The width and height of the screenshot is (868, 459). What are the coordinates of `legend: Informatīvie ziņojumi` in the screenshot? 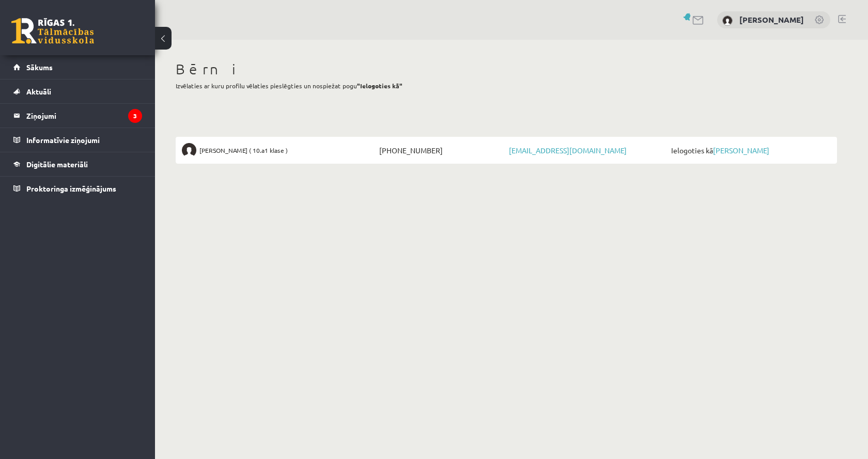 It's located at (84, 140).